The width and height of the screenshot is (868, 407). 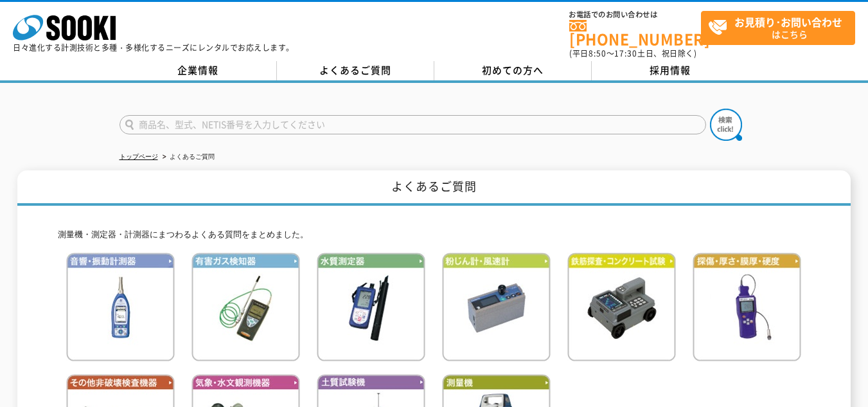 I want to click on span: はこちら, so click(x=781, y=28).